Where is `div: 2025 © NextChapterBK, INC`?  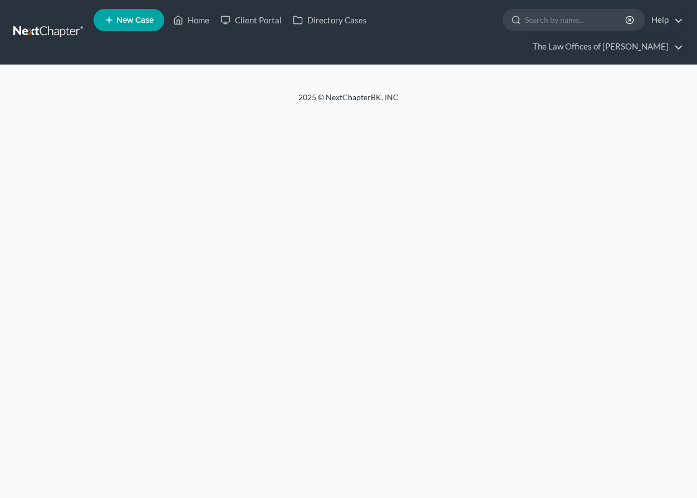 div: 2025 © NextChapterBK, INC is located at coordinates (348, 102).